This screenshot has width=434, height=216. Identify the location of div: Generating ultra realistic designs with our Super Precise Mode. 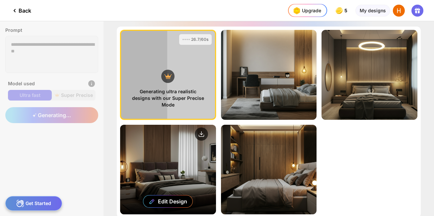
(168, 98).